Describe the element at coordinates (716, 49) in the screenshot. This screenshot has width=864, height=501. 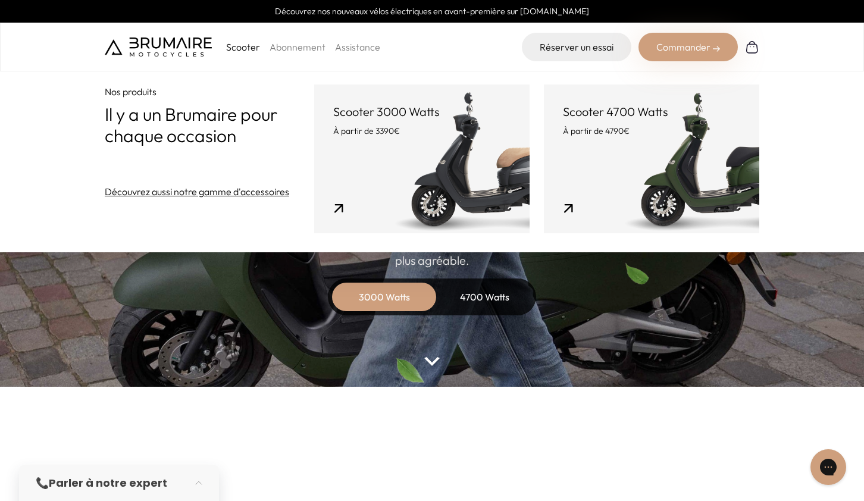
I see `img: right-arrow-2.png` at that location.